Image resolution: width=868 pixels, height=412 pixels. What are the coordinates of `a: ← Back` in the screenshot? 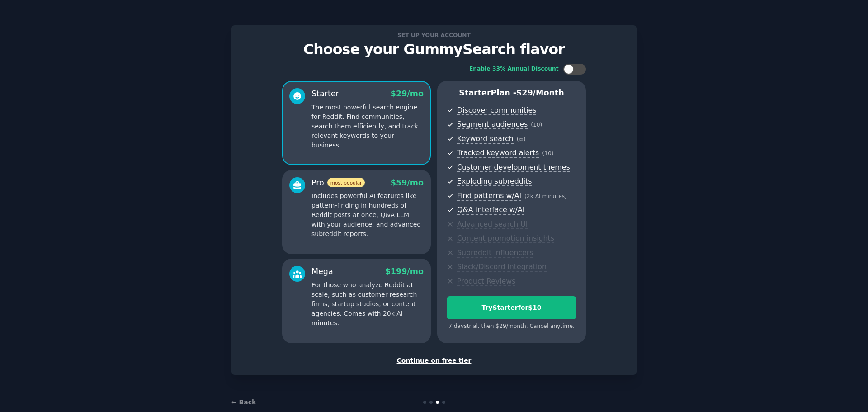 It's located at (244, 402).